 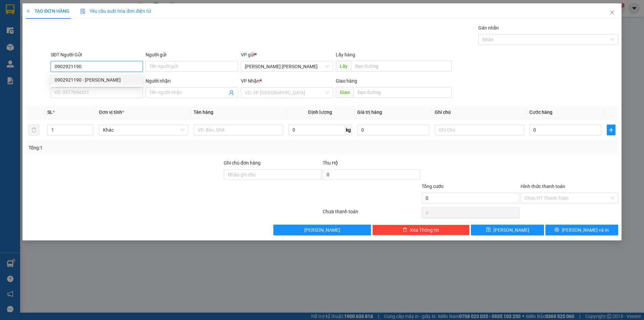 What do you see at coordinates (250, 81) in the screenshot?
I see `span: VP Nhận` at bounding box center [250, 81].